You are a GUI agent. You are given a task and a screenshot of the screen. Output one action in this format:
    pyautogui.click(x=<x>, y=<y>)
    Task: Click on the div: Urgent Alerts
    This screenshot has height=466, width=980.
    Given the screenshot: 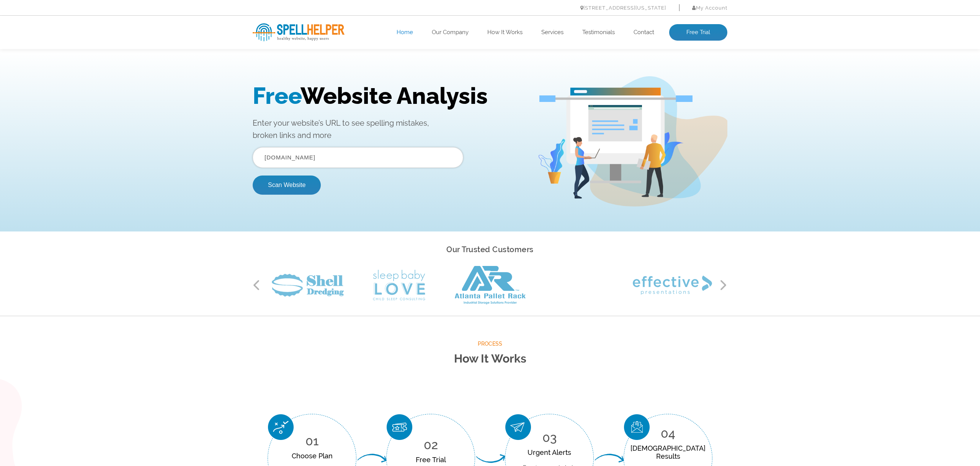 What is the action you would take?
    pyautogui.click(x=549, y=452)
    